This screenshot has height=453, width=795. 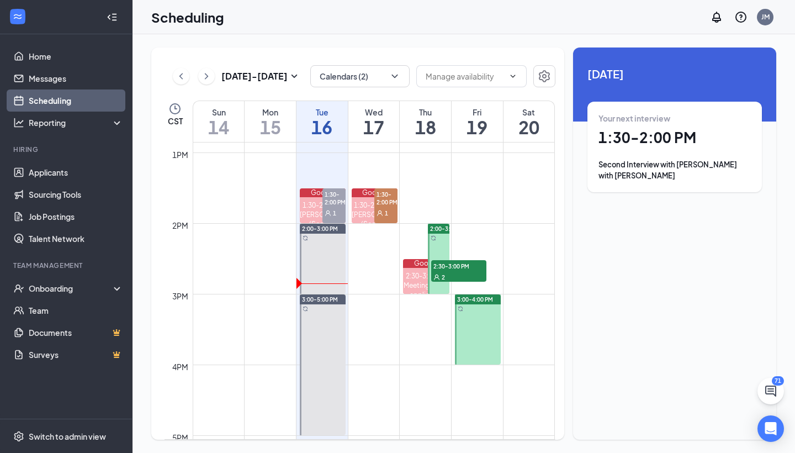 I want to click on h1: 17, so click(x=374, y=127).